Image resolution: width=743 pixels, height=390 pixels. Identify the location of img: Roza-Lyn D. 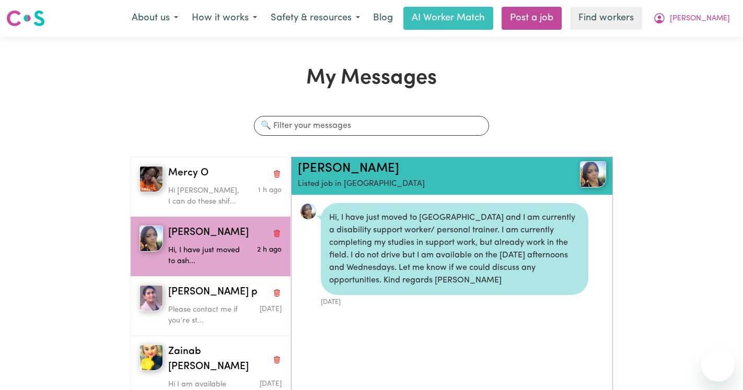
(151, 239).